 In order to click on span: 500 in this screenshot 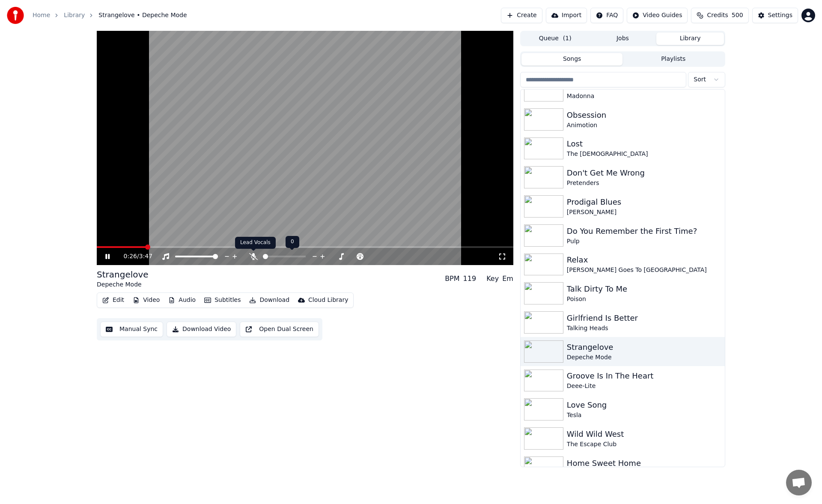, I will do `click(737, 15)`.